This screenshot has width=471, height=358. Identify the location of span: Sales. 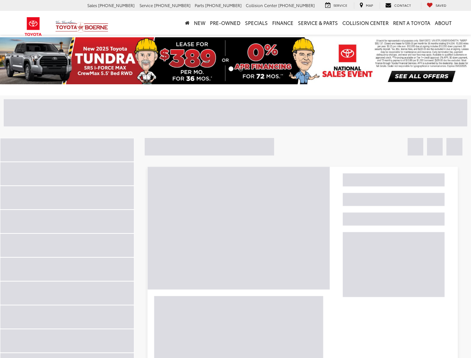
(92, 5).